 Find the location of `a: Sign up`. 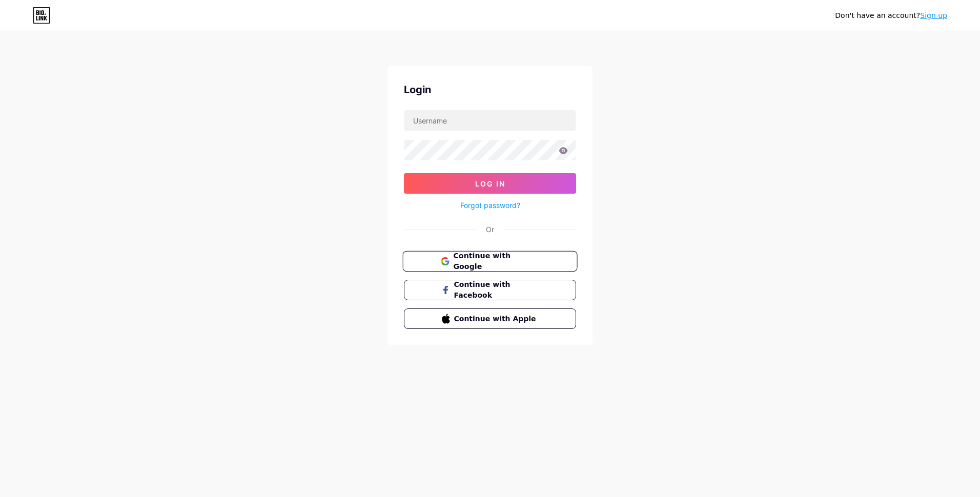

a: Sign up is located at coordinates (934, 16).